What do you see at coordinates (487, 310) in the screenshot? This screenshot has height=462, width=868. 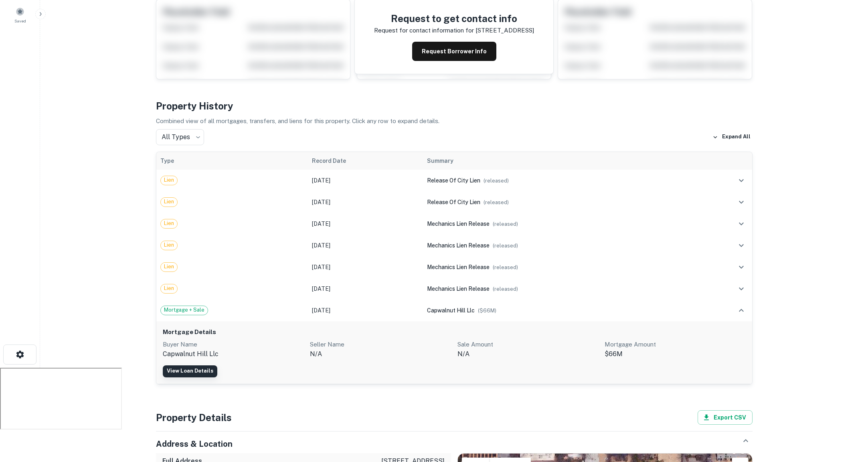 I see `span: ($ 66M )` at bounding box center [487, 310].